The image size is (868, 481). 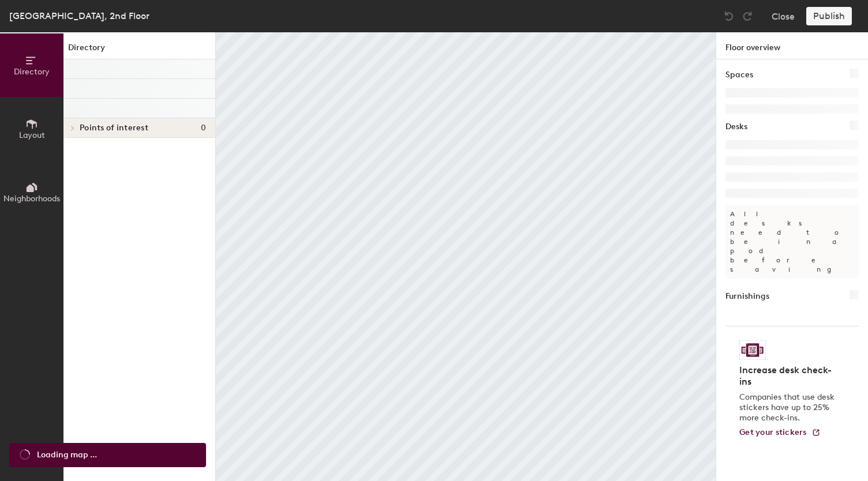 What do you see at coordinates (466, 257) in the screenshot?
I see `canvas: Map` at bounding box center [466, 257].